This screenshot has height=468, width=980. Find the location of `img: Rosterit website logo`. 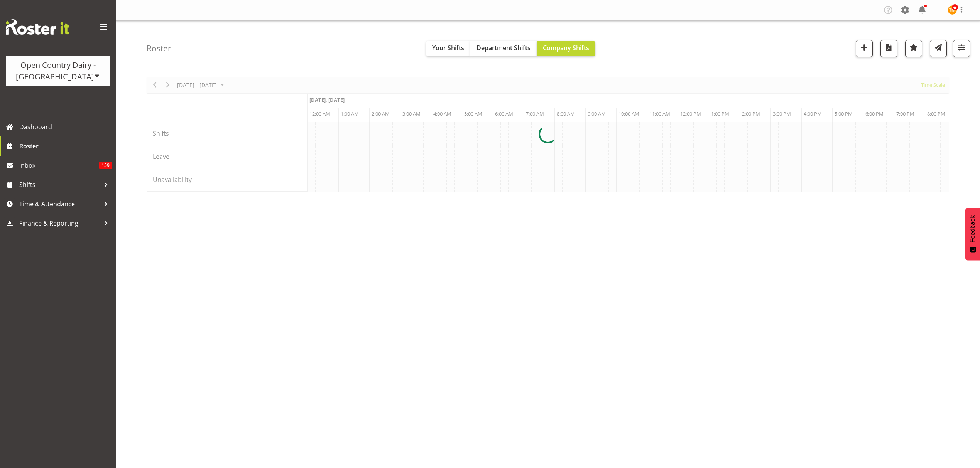

img: Rosterit website logo is located at coordinates (37, 27).